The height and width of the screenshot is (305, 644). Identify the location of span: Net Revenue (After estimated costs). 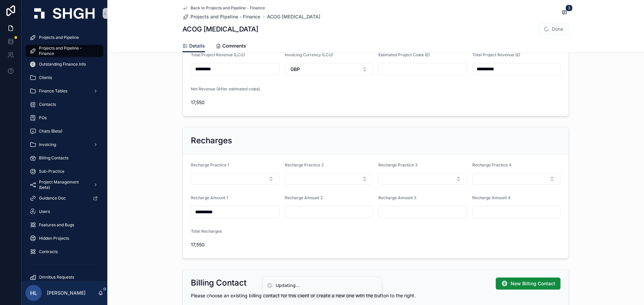
(225, 88).